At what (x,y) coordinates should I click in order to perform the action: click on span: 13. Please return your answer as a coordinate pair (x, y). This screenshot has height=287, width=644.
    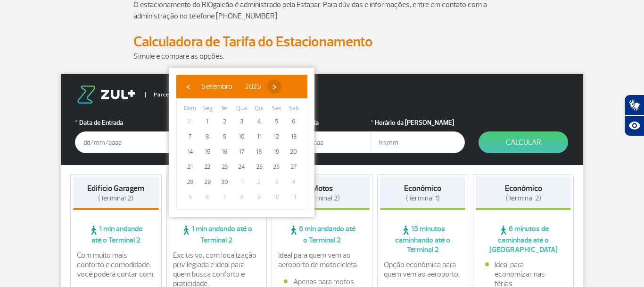
    Looking at the image, I should click on (294, 136).